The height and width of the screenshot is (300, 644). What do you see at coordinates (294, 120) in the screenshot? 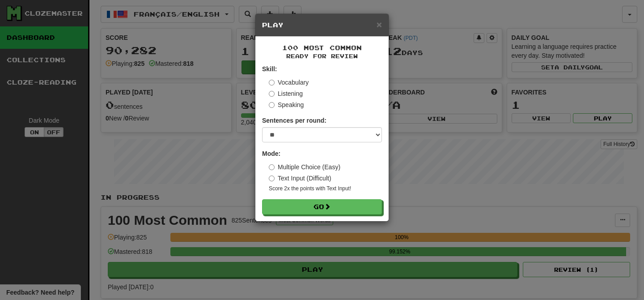
I see `label: Sentences per round:` at bounding box center [294, 120].